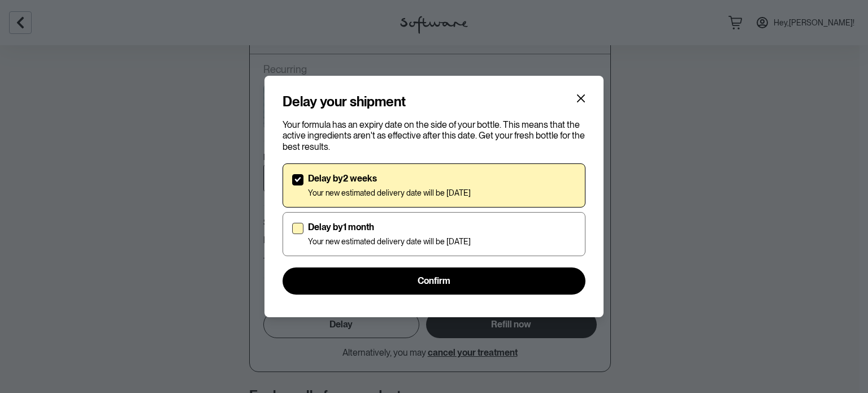 The width and height of the screenshot is (868, 393). What do you see at coordinates (389, 227) in the screenshot?
I see `p: Delay by 1 month` at bounding box center [389, 227].